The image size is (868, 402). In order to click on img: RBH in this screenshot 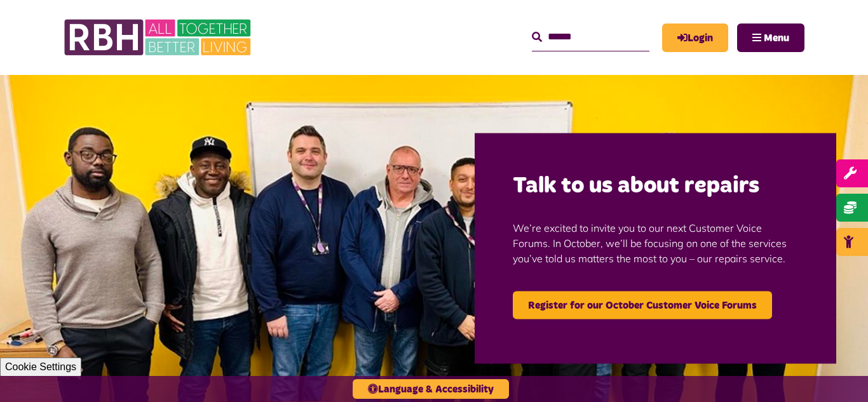, I will do `click(159, 37)`.